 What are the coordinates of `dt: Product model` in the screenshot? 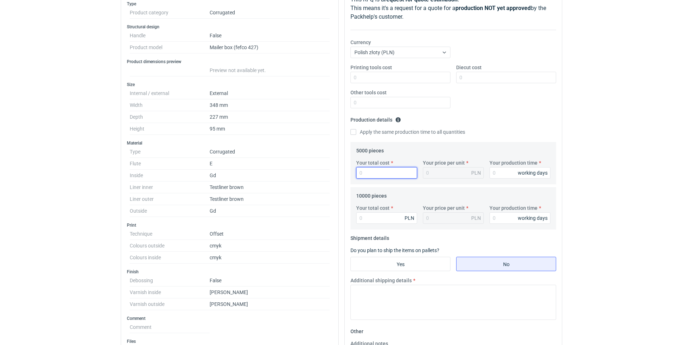 It's located at (170, 47).